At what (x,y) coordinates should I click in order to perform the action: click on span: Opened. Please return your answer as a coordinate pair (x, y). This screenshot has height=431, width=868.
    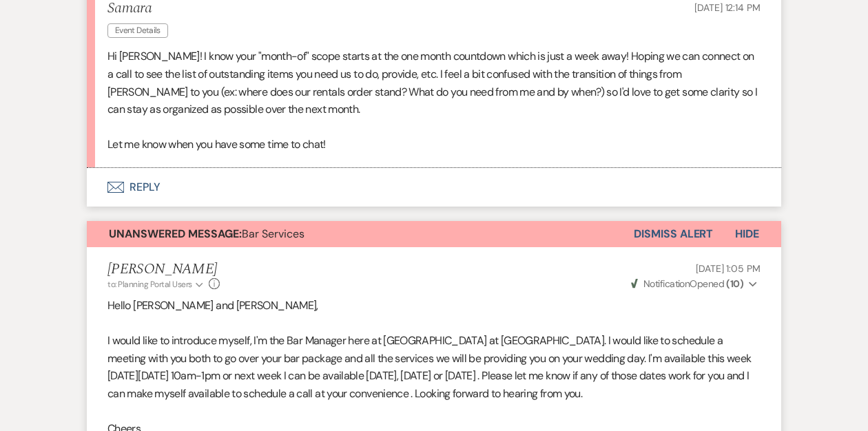
    Looking at the image, I should click on (687, 284).